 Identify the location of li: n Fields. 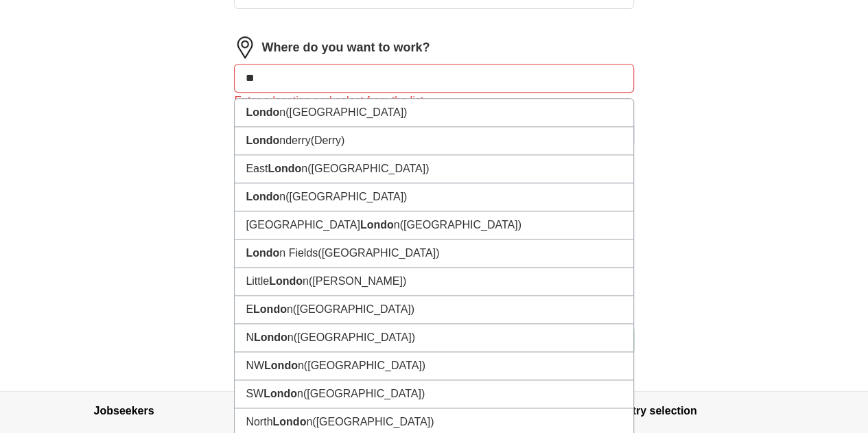
(434, 253).